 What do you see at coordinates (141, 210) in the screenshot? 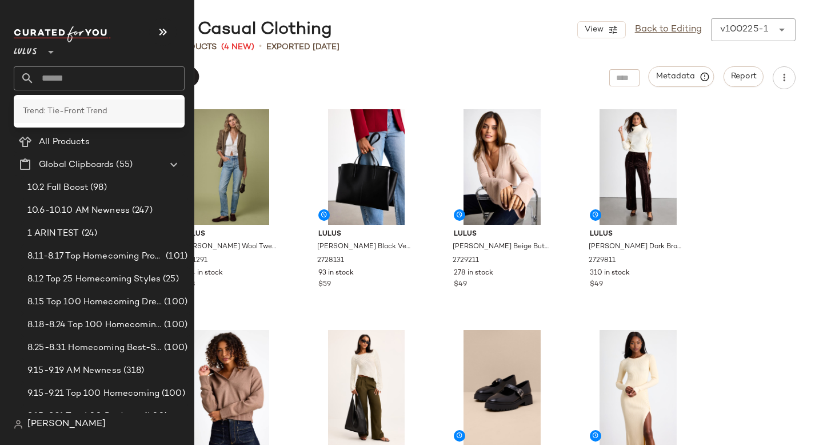
I see `span: (247)` at bounding box center [141, 210].